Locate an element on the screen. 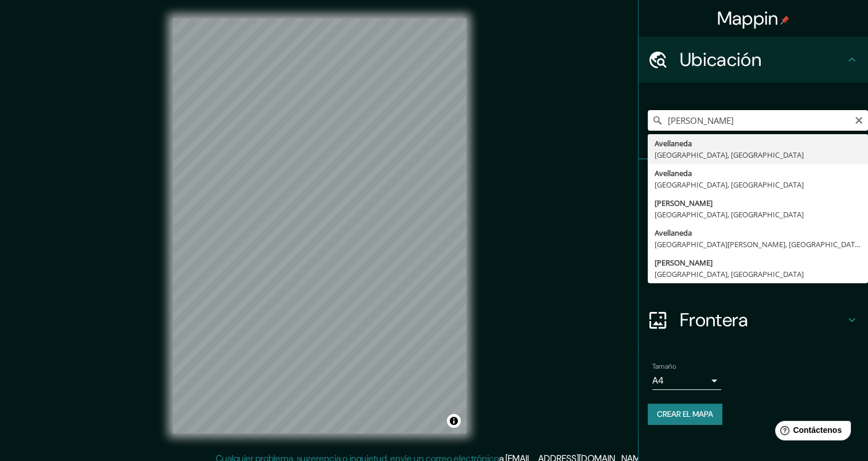 The height and width of the screenshot is (461, 868). img: pin-icon.png is located at coordinates (785, 20).